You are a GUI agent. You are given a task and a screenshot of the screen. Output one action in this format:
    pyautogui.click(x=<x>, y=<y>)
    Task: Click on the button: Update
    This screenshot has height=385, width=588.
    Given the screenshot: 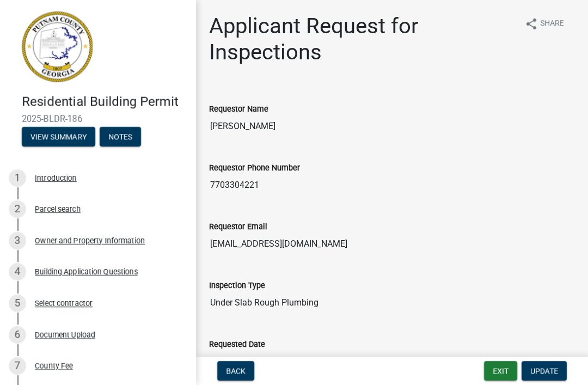 What is the action you would take?
    pyautogui.click(x=544, y=371)
    